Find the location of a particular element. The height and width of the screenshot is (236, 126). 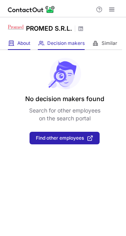

span: Decision makers is located at coordinates (66, 43).